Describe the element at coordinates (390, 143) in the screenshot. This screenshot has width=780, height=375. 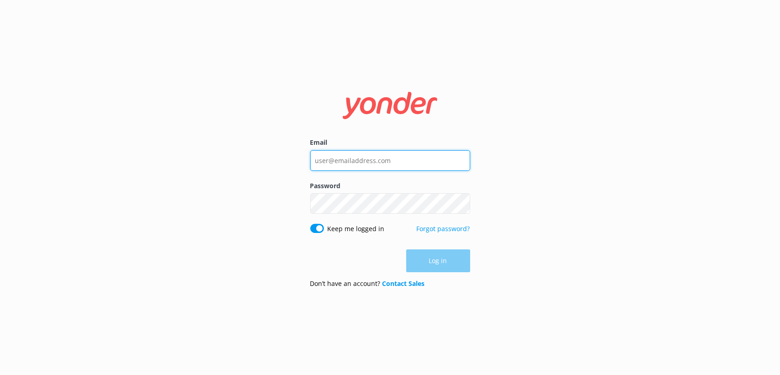
I see `label: Email` at that location.